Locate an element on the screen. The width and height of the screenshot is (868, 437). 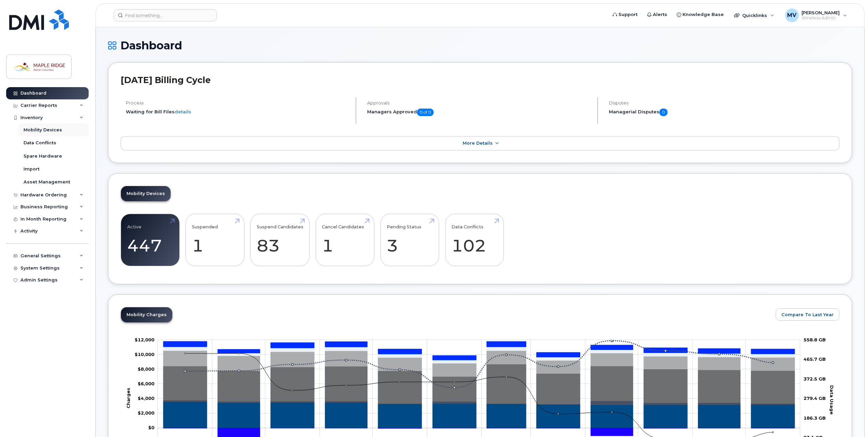
tspan: Data Usage is located at coordinates (832, 400).